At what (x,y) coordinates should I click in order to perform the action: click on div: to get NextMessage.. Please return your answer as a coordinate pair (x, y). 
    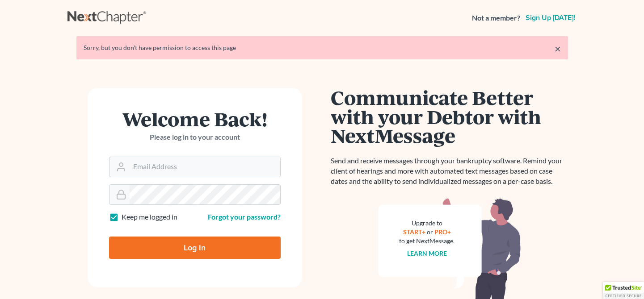
    Looking at the image, I should click on (427, 241).